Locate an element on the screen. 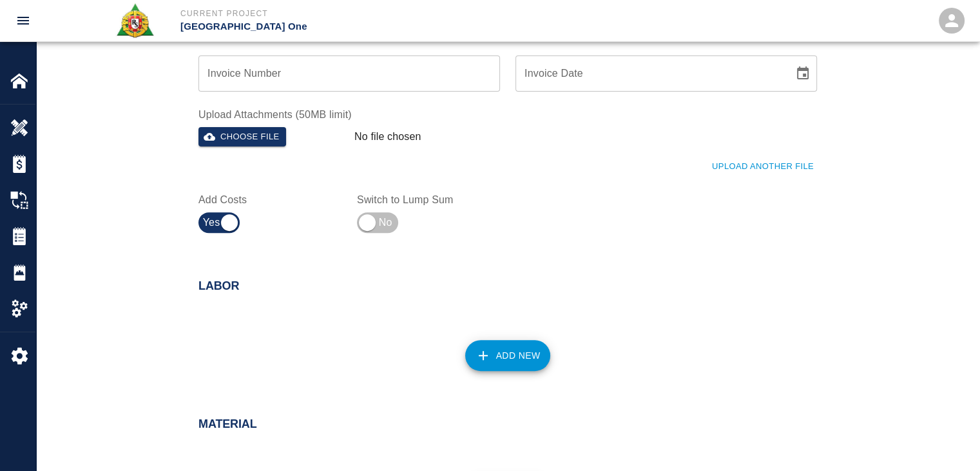 The image size is (980, 471). label: Upload Attachments (50MB limit) is located at coordinates (508, 114).